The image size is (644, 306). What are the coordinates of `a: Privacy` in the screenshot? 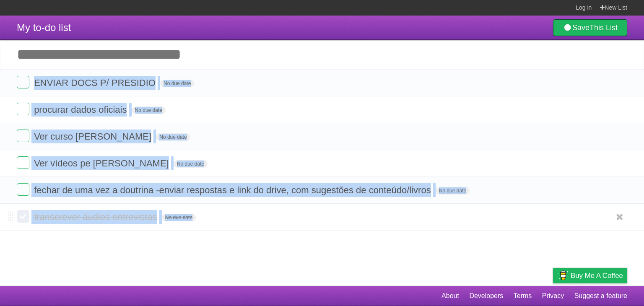 It's located at (553, 296).